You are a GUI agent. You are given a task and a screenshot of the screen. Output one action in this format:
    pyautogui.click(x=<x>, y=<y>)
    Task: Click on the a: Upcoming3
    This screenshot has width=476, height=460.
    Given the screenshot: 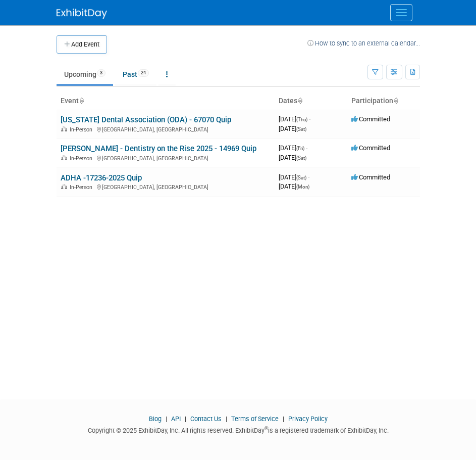 What is the action you would take?
    pyautogui.click(x=85, y=74)
    